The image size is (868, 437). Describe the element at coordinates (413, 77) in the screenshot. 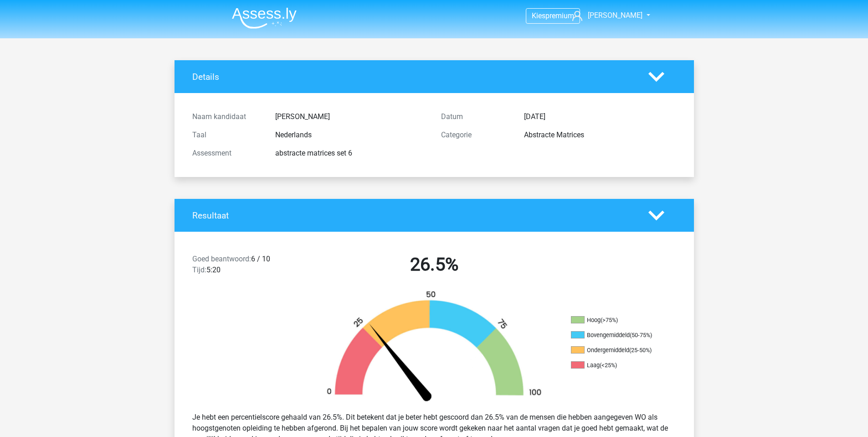

I see `h4: Details` at that location.